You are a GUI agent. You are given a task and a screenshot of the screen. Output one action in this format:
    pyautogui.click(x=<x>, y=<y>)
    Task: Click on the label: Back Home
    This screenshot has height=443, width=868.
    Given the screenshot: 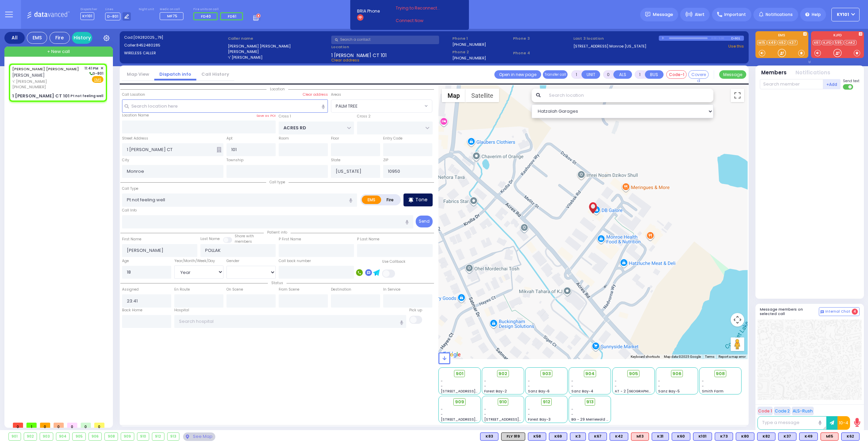 What is the action you would take?
    pyautogui.click(x=133, y=310)
    